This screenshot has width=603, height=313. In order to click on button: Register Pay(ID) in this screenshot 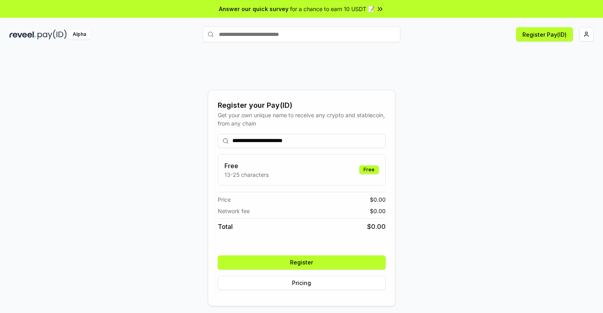, I will do `click(544, 34)`.